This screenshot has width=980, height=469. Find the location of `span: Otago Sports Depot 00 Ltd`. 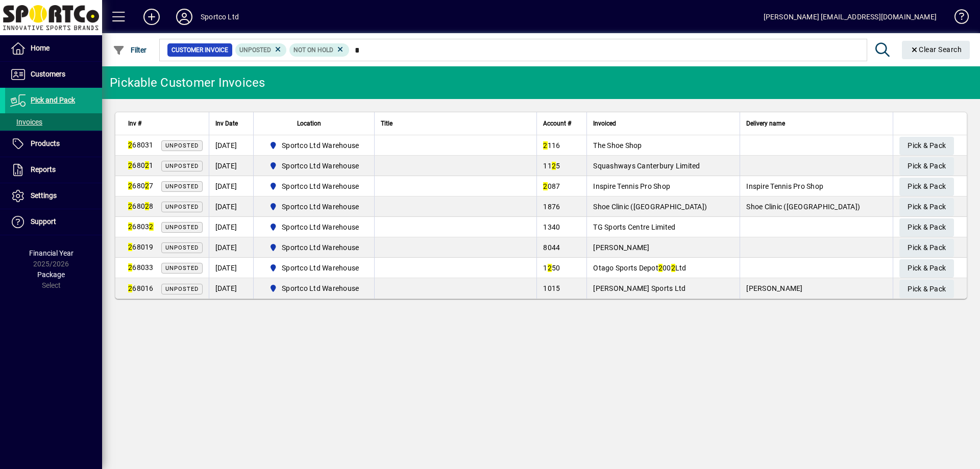

span: Otago Sports Depot 00 Ltd is located at coordinates (640, 268).